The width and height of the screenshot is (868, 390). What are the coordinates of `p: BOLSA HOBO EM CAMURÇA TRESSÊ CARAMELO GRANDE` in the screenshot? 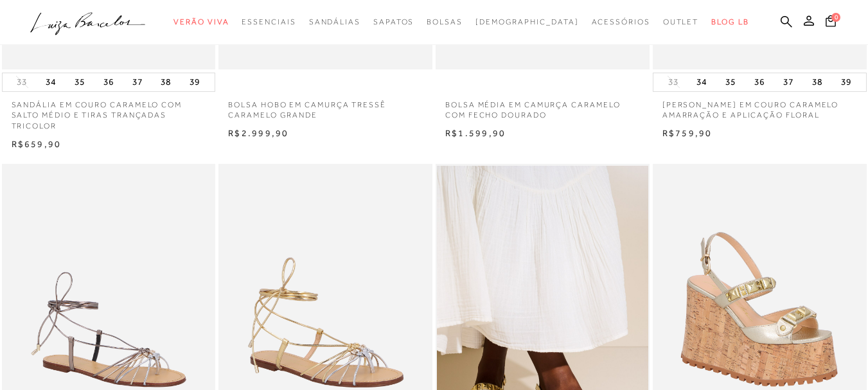 It's located at (325, 107).